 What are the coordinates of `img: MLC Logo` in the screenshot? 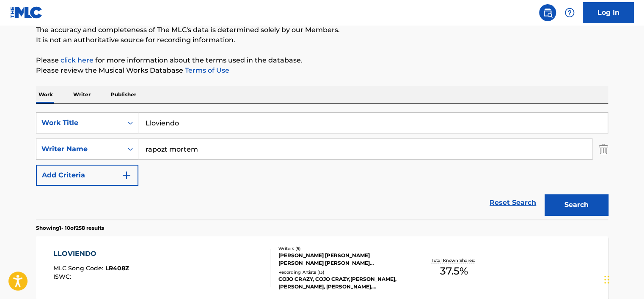 It's located at (27, 12).